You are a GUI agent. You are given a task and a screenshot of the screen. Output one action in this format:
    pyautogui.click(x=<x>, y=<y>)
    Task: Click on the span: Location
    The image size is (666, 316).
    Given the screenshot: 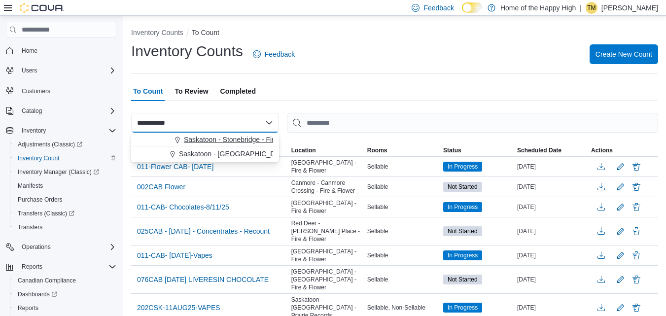 What is the action you would take?
    pyautogui.click(x=304, y=150)
    